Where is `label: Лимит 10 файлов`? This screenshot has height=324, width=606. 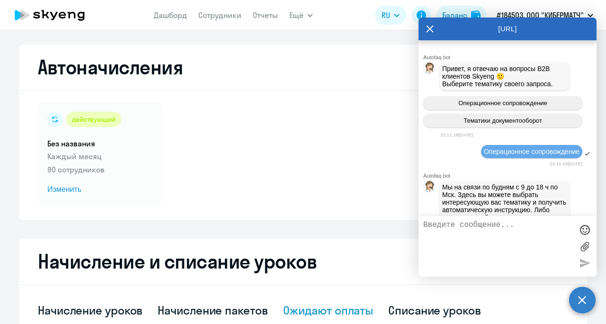
label: Лимит 10 файлов is located at coordinates (585, 246).